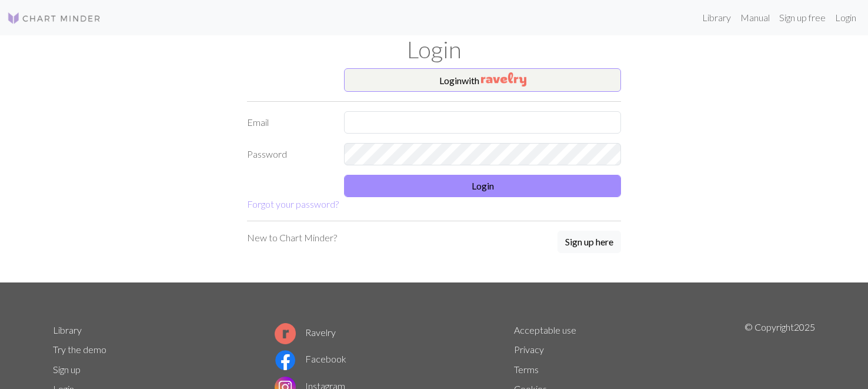 This screenshot has width=868, height=389. What do you see at coordinates (526, 370) in the screenshot?
I see `a: Terms` at bounding box center [526, 370].